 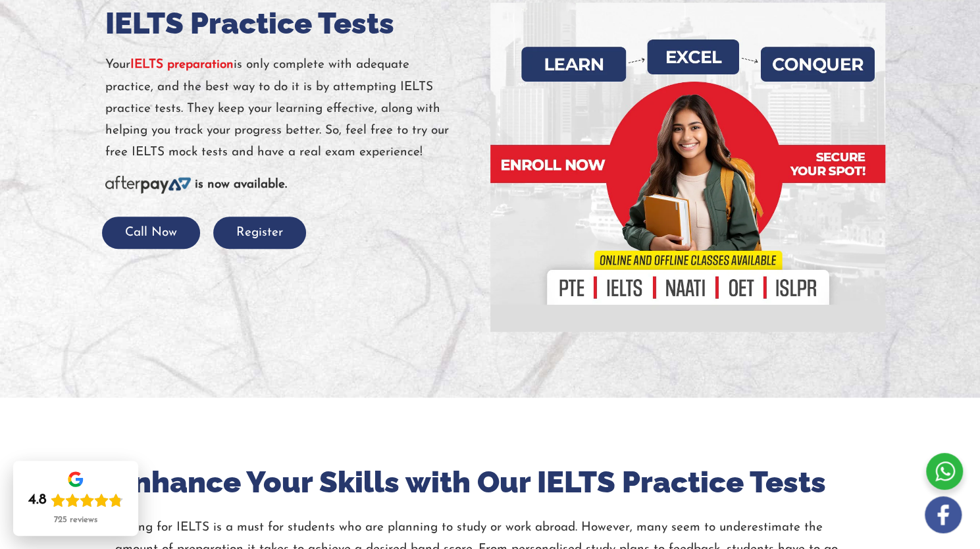 I want to click on strong: IELTS preparation, so click(x=182, y=65).